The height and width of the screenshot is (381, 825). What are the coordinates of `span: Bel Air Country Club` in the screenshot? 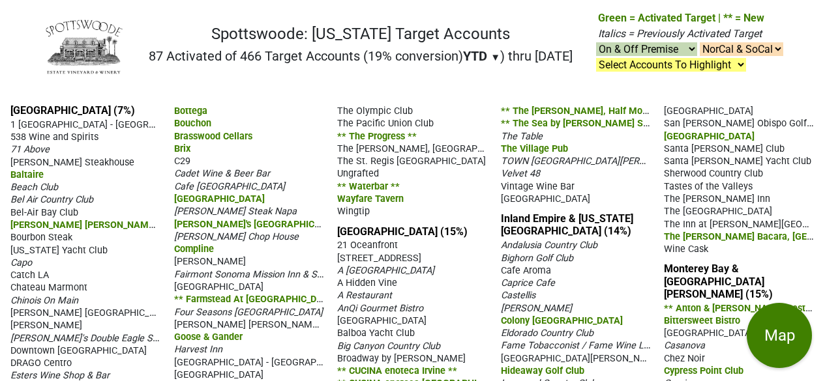 It's located at (51, 199).